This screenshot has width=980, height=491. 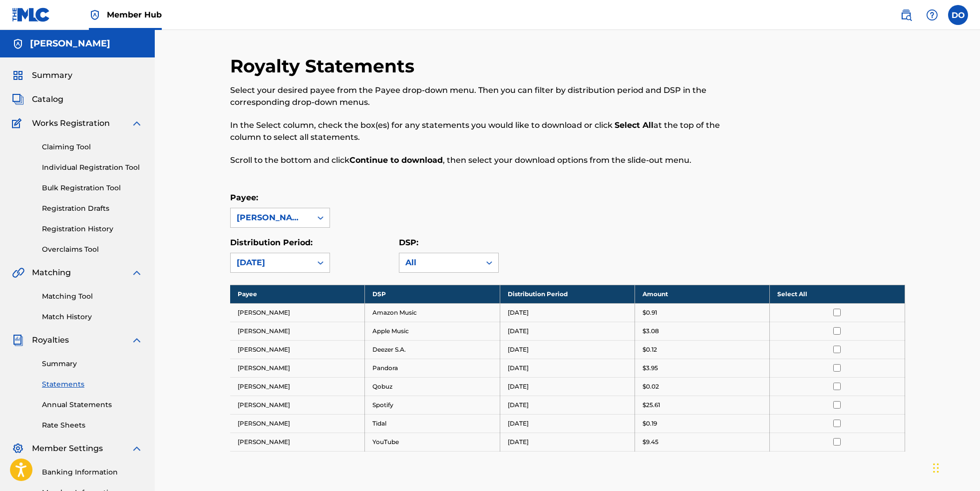 I want to click on img: search, so click(x=906, y=15).